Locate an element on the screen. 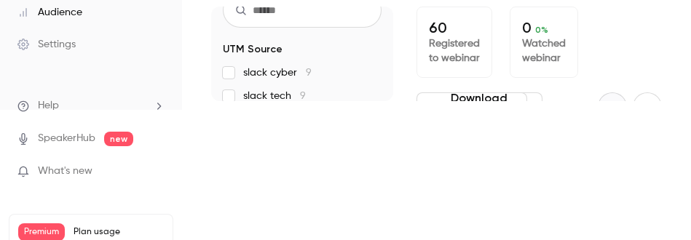 The image size is (691, 240). span: slack tech is located at coordinates (275, 96).